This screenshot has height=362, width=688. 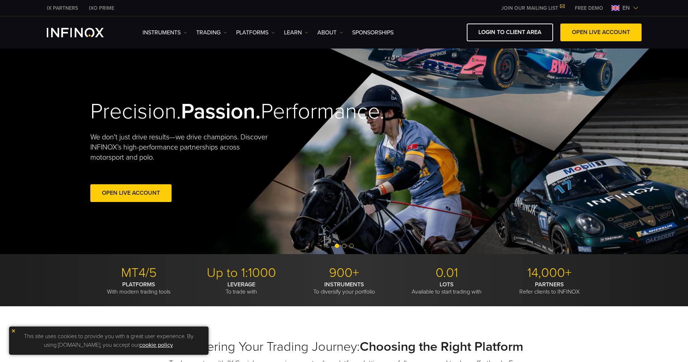 What do you see at coordinates (344, 288) in the screenshot?
I see `p: To diversify your portfolio` at bounding box center [344, 288].